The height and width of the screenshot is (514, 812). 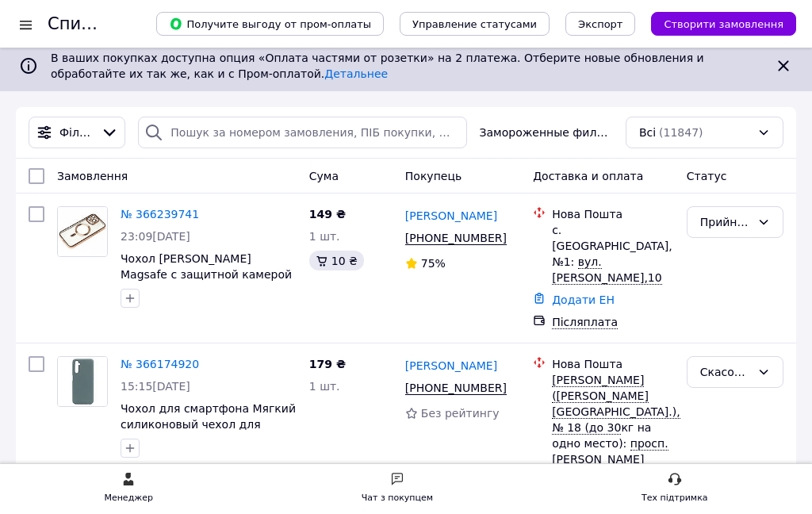 I want to click on font: Детальнее, so click(x=356, y=74).